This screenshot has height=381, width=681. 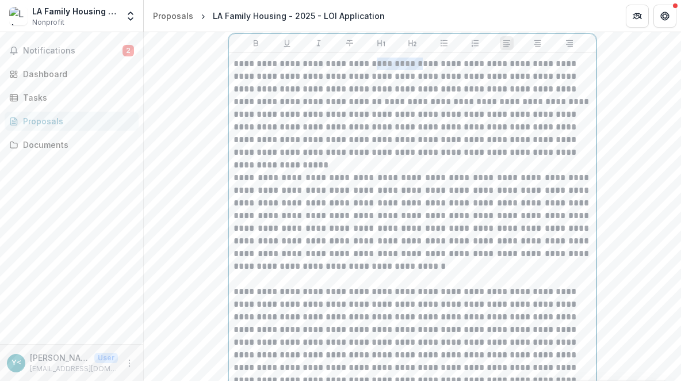 I want to click on button: Align Right, so click(x=570, y=43).